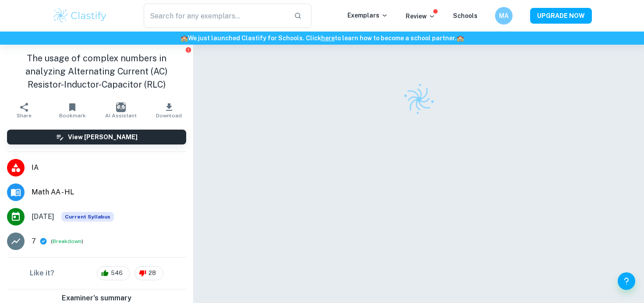 This screenshot has height=303, width=644. I want to click on button: Help and Feedback, so click(626, 281).